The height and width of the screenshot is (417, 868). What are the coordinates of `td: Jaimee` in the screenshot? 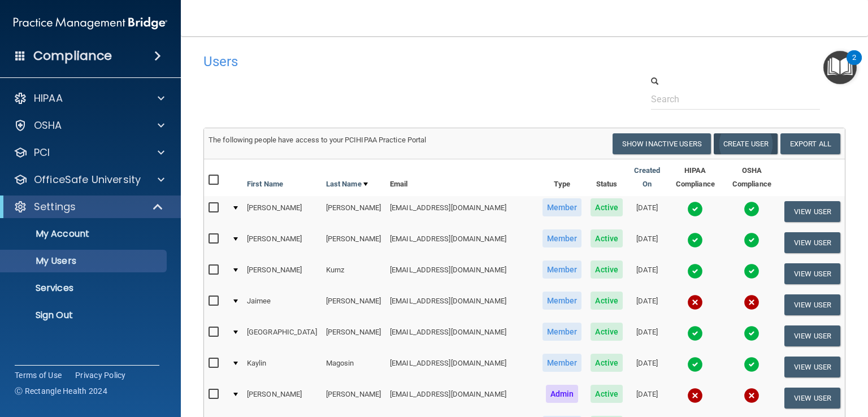 It's located at (282, 304).